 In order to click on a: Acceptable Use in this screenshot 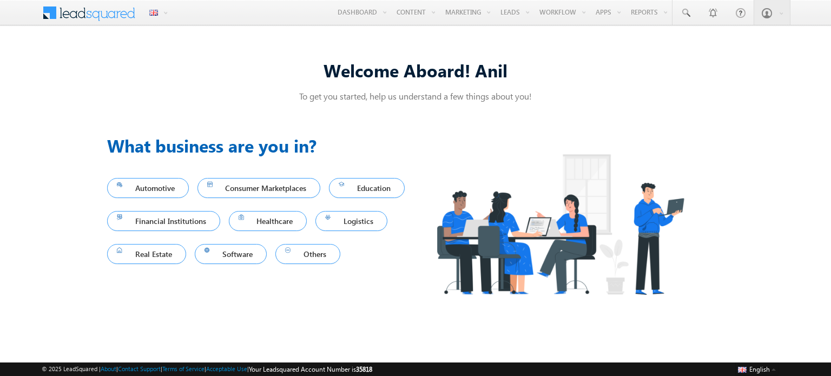, I will do `click(227, 369)`.